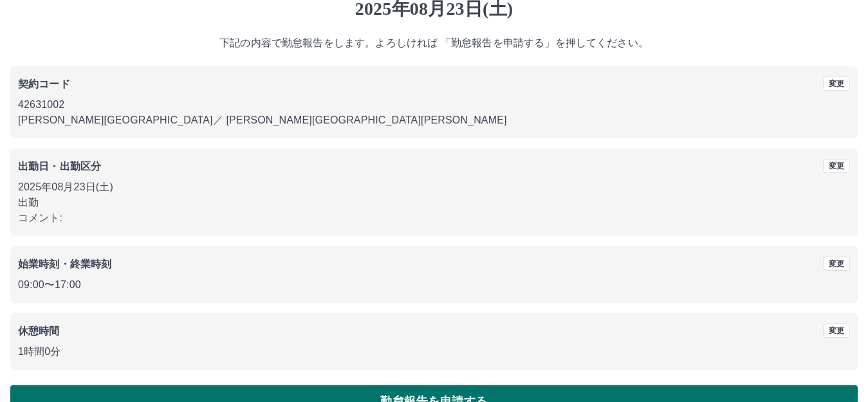 The height and width of the screenshot is (402, 868). I want to click on b: 出勤日・出勤区分, so click(60, 166).